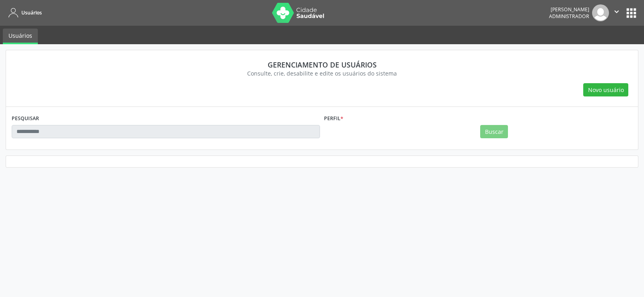 Image resolution: width=644 pixels, height=297 pixels. Describe the element at coordinates (606, 90) in the screenshot. I see `span: Novo usuário` at that location.